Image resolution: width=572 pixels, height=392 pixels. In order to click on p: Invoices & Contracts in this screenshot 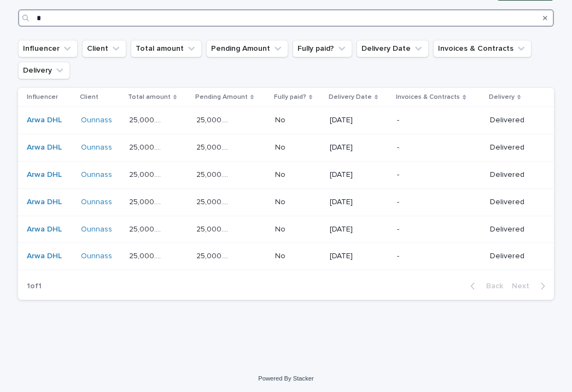, I will do `click(427, 98)`.